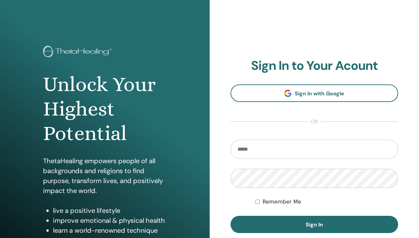 The width and height of the screenshot is (419, 238). What do you see at coordinates (326, 202) in the screenshot?
I see `div: Keep me authenticated indefinitely or until I manually logout` at bounding box center [326, 202].